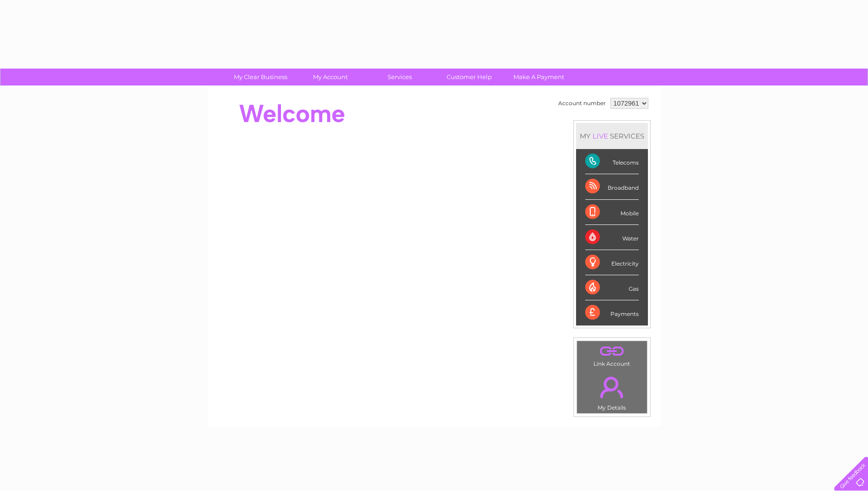 Image resolution: width=868 pixels, height=491 pixels. Describe the element at coordinates (612, 161) in the screenshot. I see `div: Telecoms` at that location.